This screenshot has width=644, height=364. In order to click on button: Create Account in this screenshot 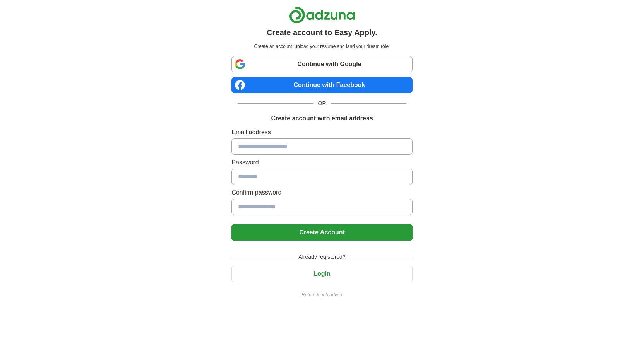, I will do `click(322, 233)`.